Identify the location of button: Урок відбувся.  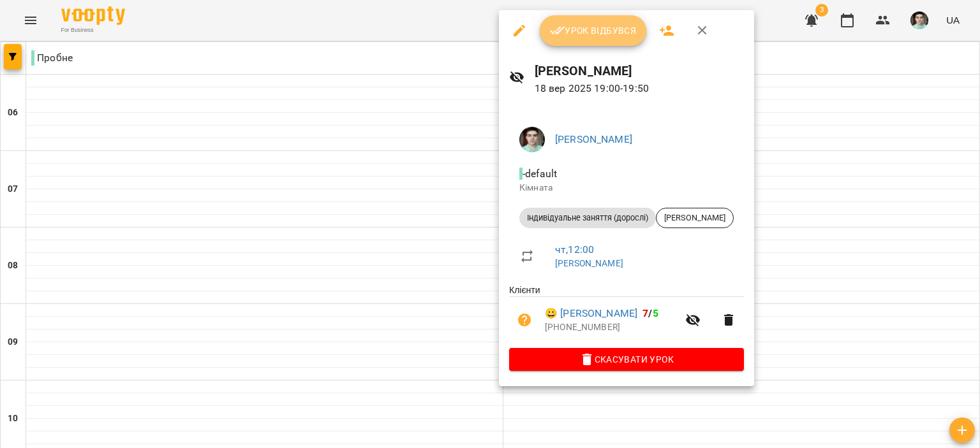
(593, 30).